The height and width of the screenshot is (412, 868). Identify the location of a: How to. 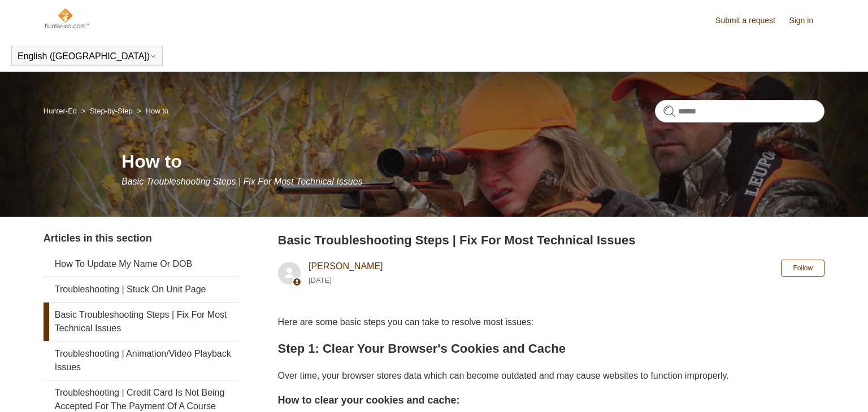
(157, 111).